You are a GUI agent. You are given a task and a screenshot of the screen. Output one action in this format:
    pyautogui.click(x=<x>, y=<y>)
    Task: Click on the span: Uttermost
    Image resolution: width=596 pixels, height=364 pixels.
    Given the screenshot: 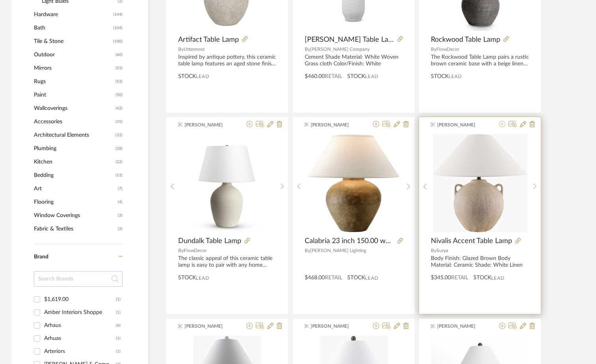 What is the action you would take?
    pyautogui.click(x=194, y=50)
    